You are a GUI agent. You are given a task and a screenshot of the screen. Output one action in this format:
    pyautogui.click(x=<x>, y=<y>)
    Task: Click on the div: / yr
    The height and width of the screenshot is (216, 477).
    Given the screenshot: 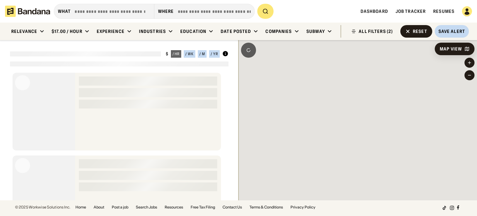 What is the action you would take?
    pyautogui.click(x=214, y=54)
    